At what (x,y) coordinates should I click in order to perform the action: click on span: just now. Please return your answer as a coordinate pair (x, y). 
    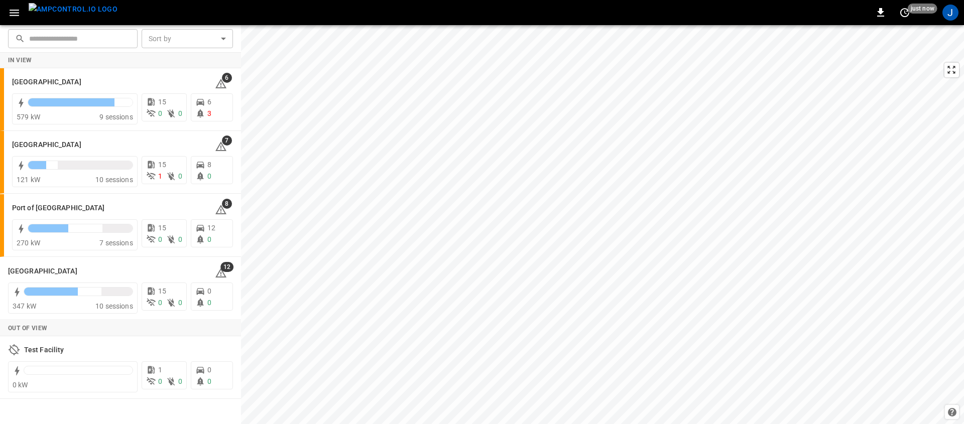
    Looking at the image, I should click on (922, 9).